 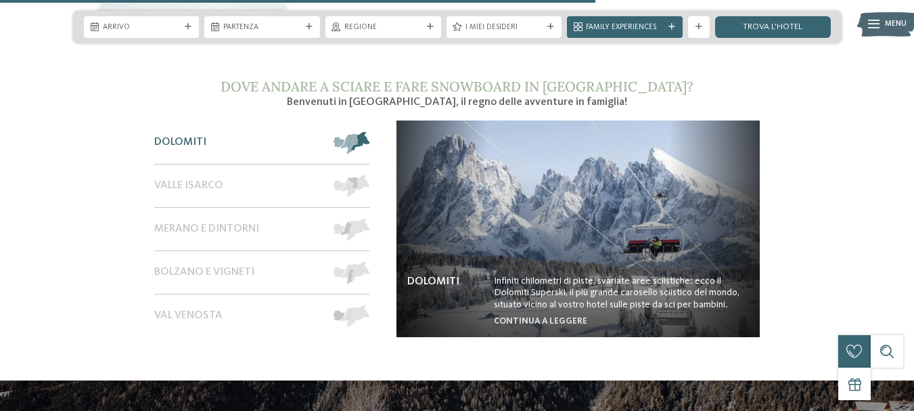 I want to click on span: Merano e dintorni, so click(x=206, y=229).